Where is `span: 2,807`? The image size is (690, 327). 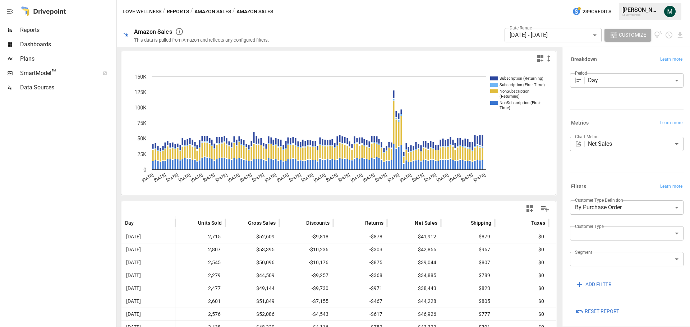
span: 2,807 is located at coordinates (214, 250).